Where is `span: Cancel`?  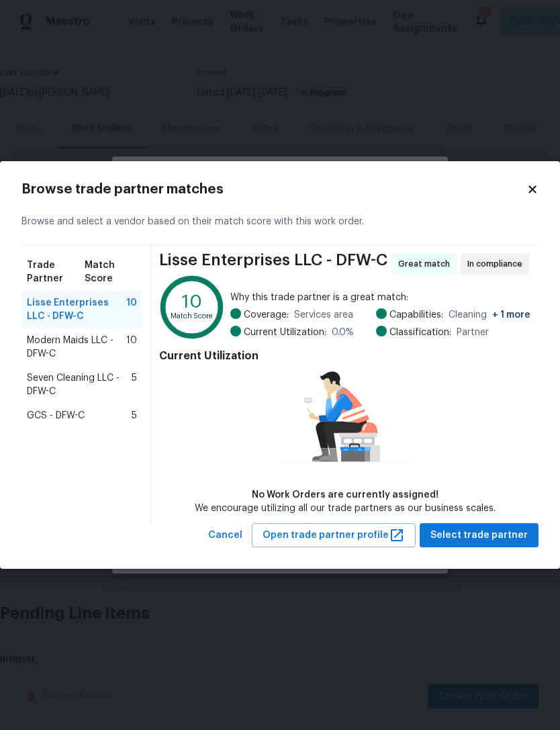
span: Cancel is located at coordinates (225, 535).